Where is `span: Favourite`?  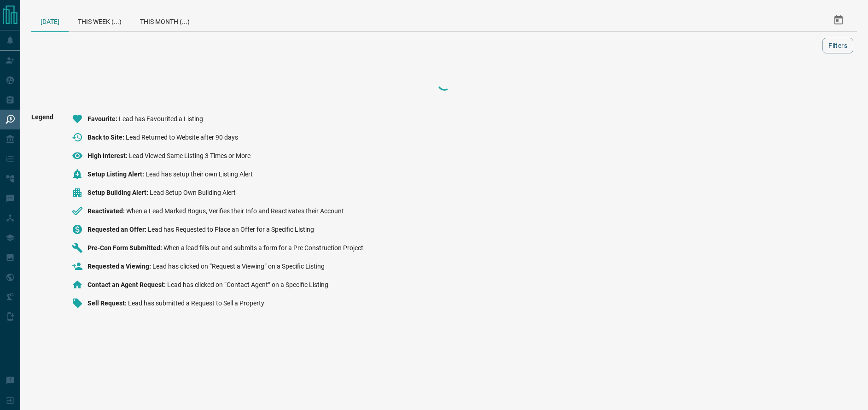 span: Favourite is located at coordinates (103, 119).